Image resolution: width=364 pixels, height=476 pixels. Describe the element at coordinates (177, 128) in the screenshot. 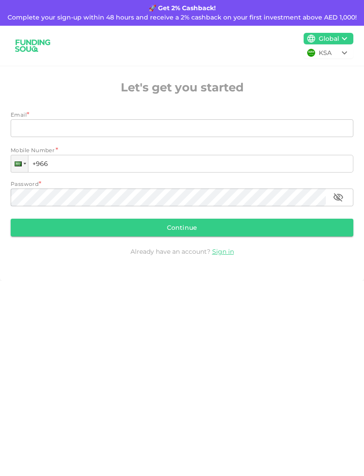

I see `input: email` at that location.